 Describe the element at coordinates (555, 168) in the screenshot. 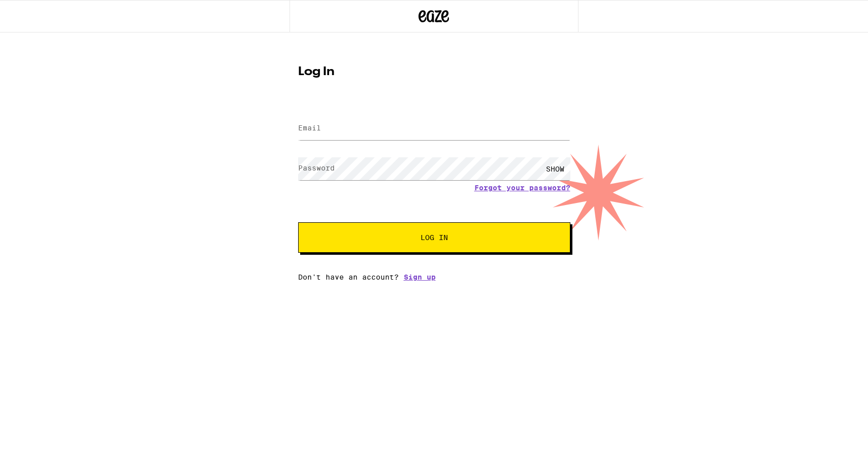

I see `div: SHOW` at that location.